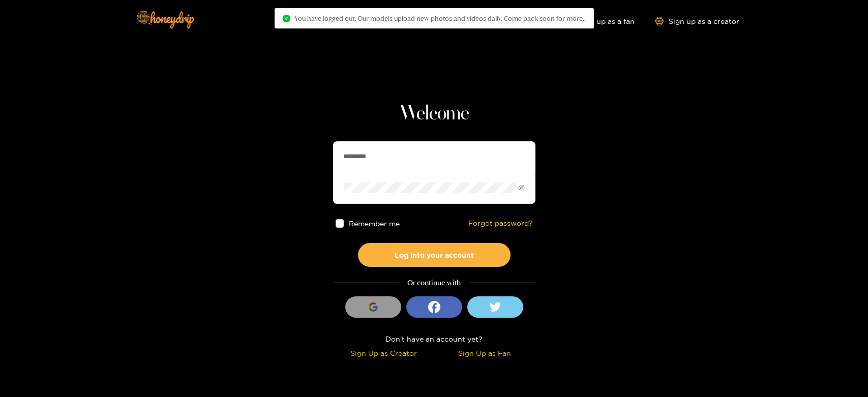 This screenshot has height=397, width=868. I want to click on div: Sign Up as Creator, so click(383, 353).